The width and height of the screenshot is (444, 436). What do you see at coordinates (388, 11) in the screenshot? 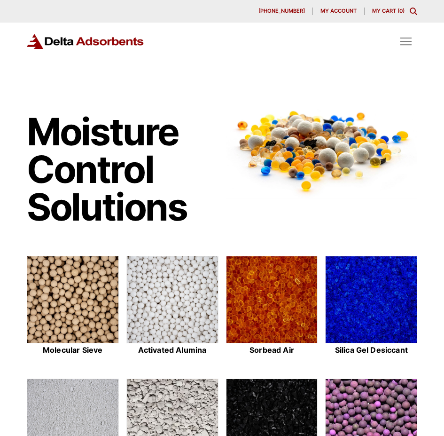
I see `a: My Cart (0)` at bounding box center [388, 11].